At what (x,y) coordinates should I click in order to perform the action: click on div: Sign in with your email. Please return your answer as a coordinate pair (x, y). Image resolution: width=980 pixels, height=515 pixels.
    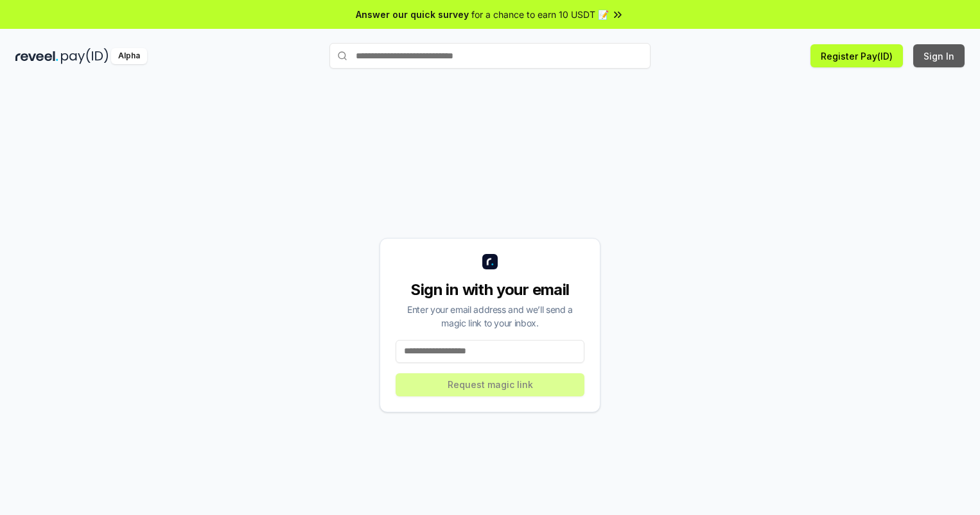
    Looking at the image, I should click on (490, 290).